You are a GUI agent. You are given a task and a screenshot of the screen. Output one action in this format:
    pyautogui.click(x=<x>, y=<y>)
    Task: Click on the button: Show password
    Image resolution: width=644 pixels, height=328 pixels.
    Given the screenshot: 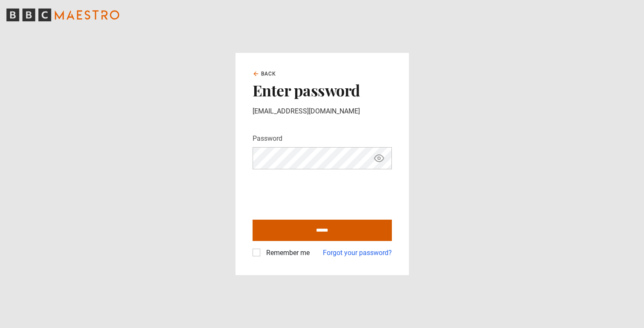 What is the action you would take?
    pyautogui.click(x=379, y=158)
    